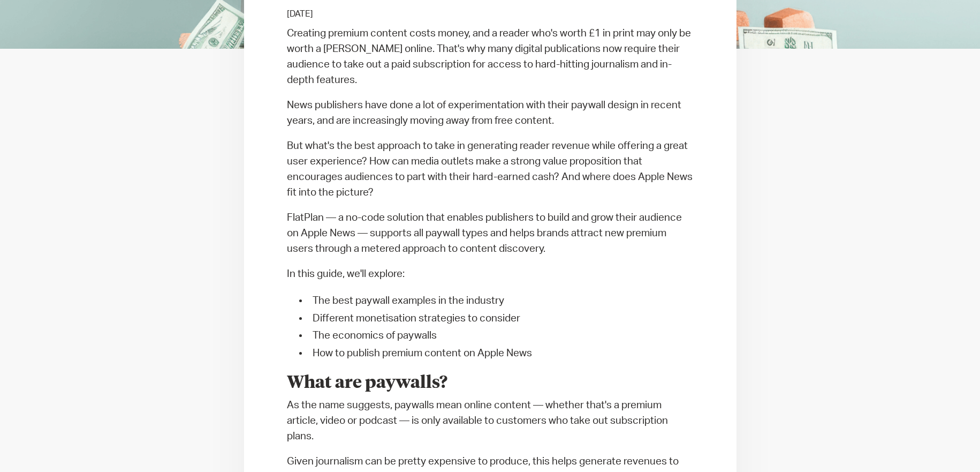  I want to click on p: But what's the best approach to take in generating reader revenue while offering a great user exp..., so click(490, 169).